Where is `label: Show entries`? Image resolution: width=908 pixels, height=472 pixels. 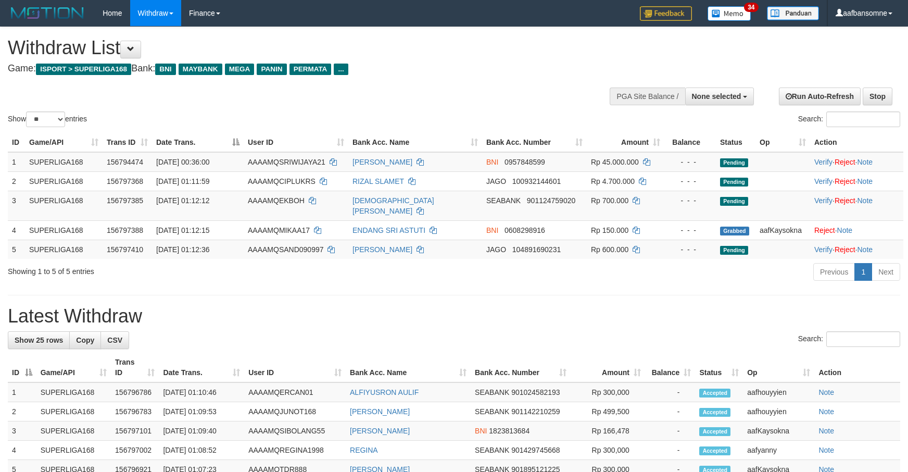
label: Show entries is located at coordinates (47, 119).